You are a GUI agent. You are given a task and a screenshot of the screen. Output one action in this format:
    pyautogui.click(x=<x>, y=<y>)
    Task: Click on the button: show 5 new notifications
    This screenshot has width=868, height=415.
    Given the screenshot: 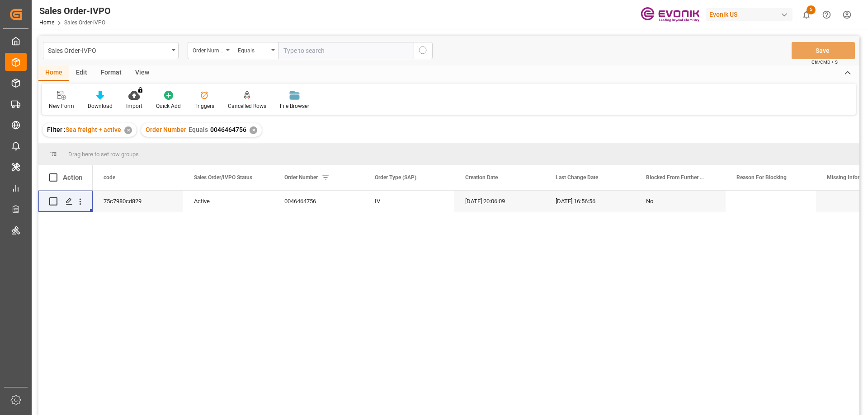 What is the action you would take?
    pyautogui.click(x=806, y=14)
    